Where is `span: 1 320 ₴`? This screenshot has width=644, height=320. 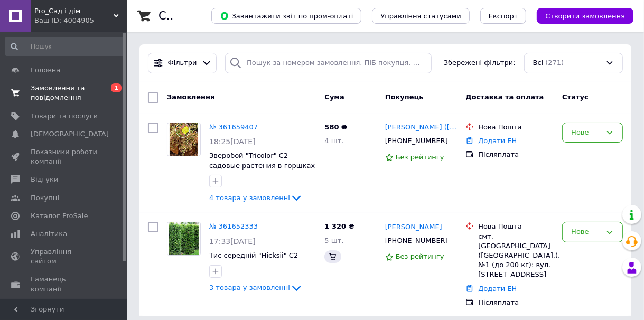
span: 1 320 ₴ is located at coordinates (339, 225).